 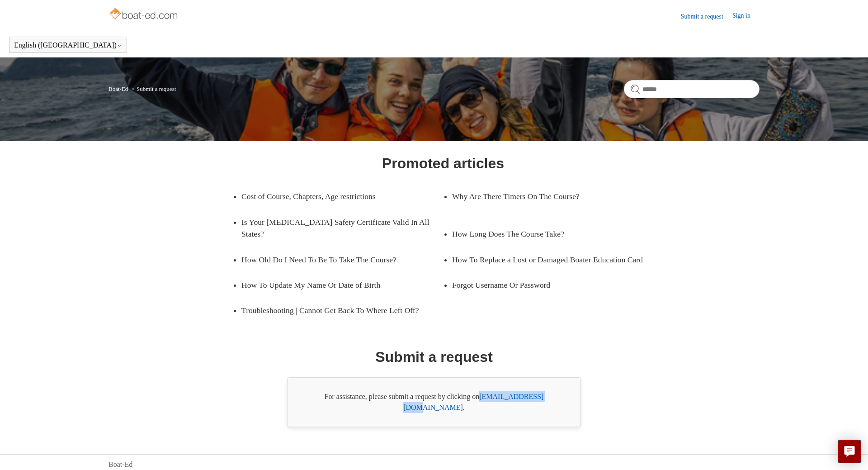 I want to click on h1: Promoted articles, so click(x=443, y=163).